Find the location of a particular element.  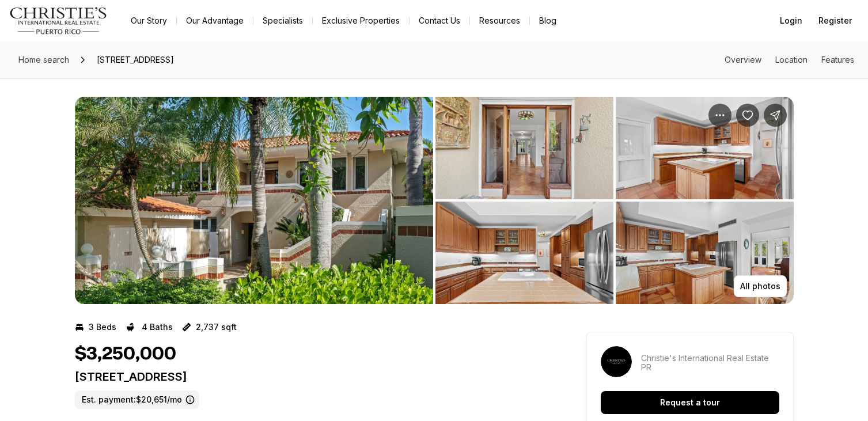

a: Specialists is located at coordinates (283, 21).